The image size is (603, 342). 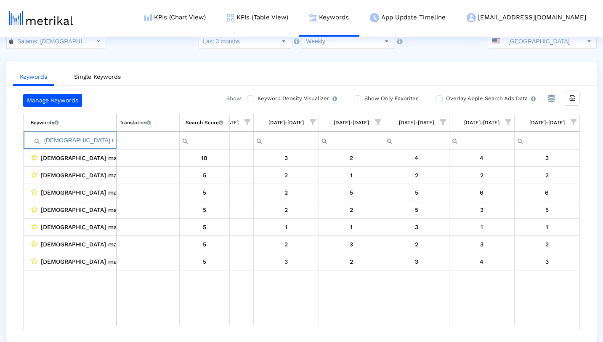 What do you see at coordinates (204, 122) in the screenshot?
I see `td: Column Search Score` at bounding box center [204, 122].